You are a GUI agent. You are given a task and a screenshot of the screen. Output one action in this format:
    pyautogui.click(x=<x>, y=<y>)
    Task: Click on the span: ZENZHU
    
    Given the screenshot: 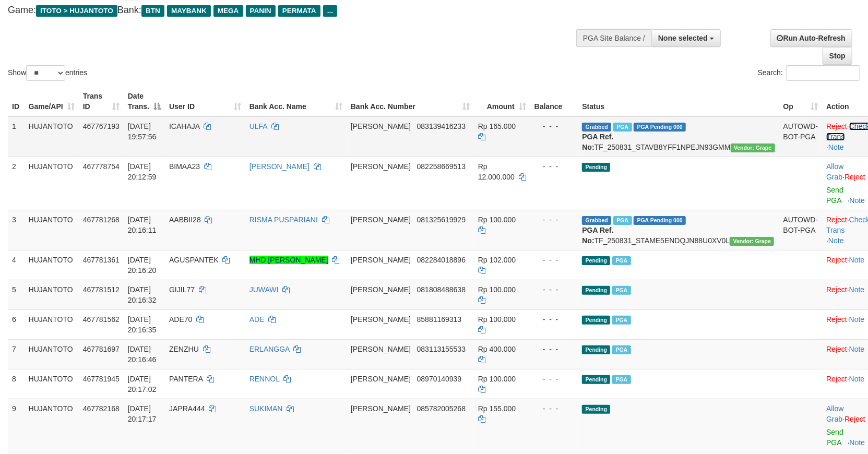 What is the action you would take?
    pyautogui.click(x=184, y=349)
    